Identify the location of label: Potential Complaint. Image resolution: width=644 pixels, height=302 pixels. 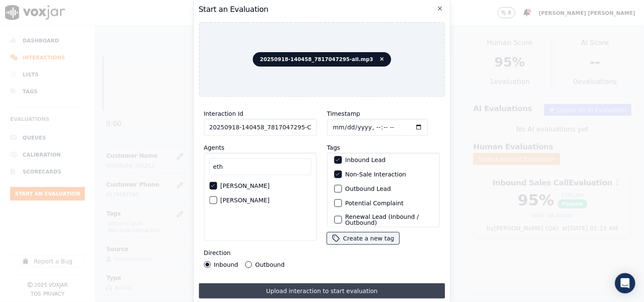
(374, 203).